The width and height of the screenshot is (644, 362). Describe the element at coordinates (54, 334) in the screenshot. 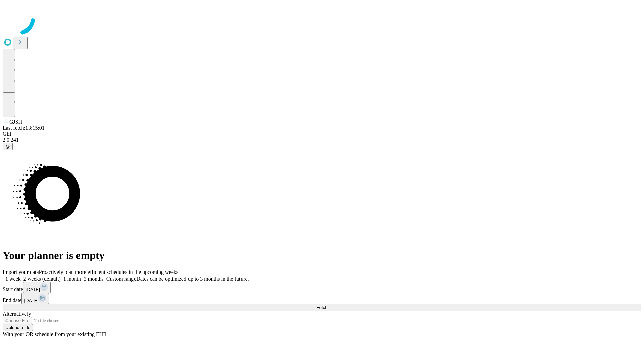

I see `span: With your OR schedule from your existing EHR` at that location.